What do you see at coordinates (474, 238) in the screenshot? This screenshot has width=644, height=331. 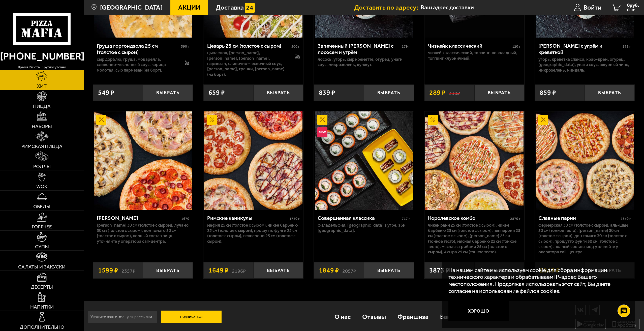 I see `p: Чикен Ранч 25 см (толстое с сыром), Чикен Барбекю 25 см (толстое с сыром), Пепперони 25 см (толст...` at bounding box center [474, 238].